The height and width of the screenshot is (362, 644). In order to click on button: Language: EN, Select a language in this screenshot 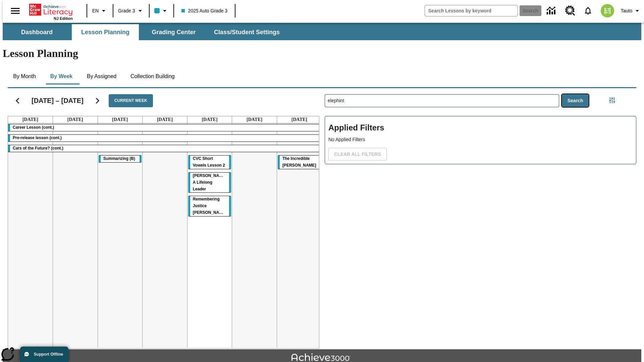, I will do `click(100, 11)`.